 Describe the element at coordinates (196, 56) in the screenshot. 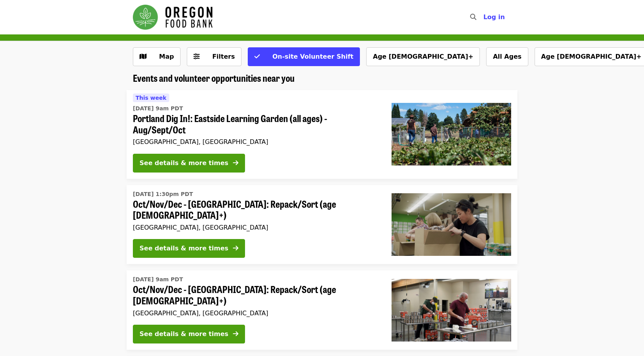

I see `i: sliders-h icon` at that location.